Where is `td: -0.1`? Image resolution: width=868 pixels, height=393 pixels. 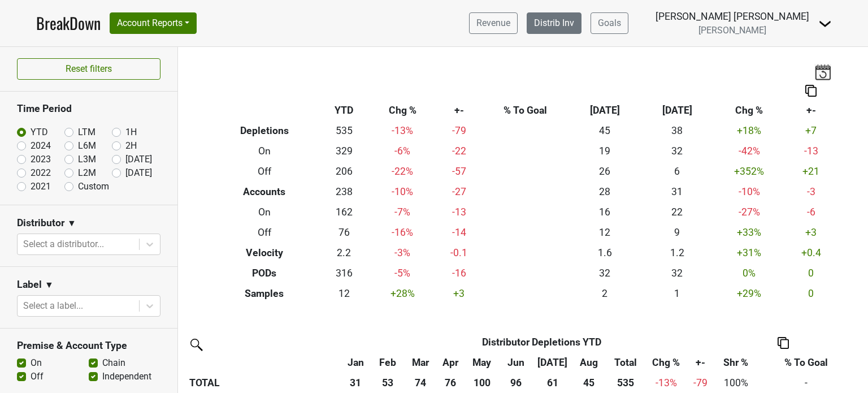
td: -0.1 is located at coordinates (459, 253).